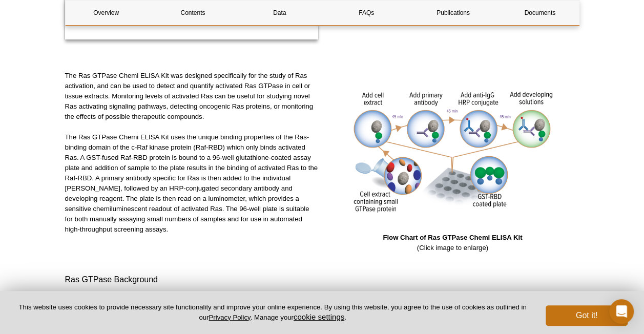 This screenshot has width=644, height=334. What do you see at coordinates (319, 316) in the screenshot?
I see `button: cookie settings` at bounding box center [319, 316].